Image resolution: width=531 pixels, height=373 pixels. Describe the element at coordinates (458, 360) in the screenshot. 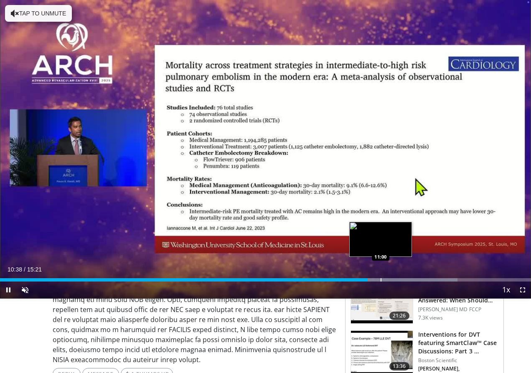

I see `p: Boston Scientific` at that location.